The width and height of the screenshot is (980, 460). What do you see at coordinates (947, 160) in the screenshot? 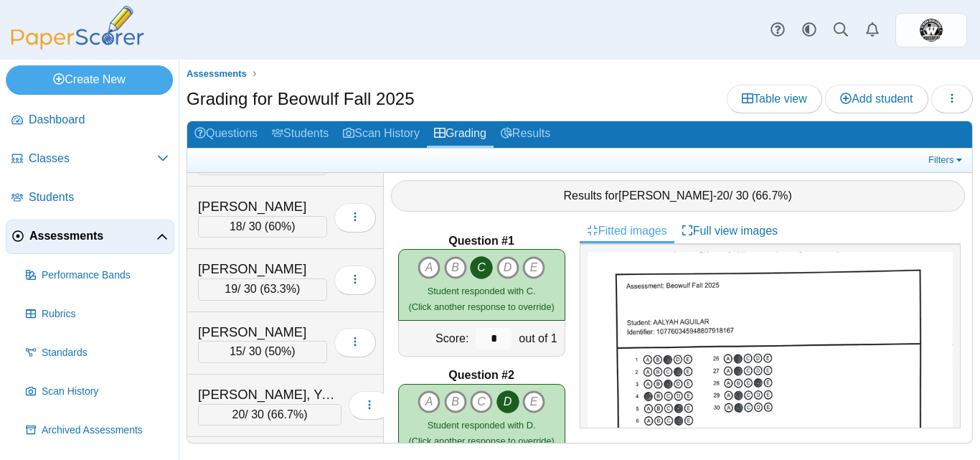
I see `a: Filters` at bounding box center [947, 160].